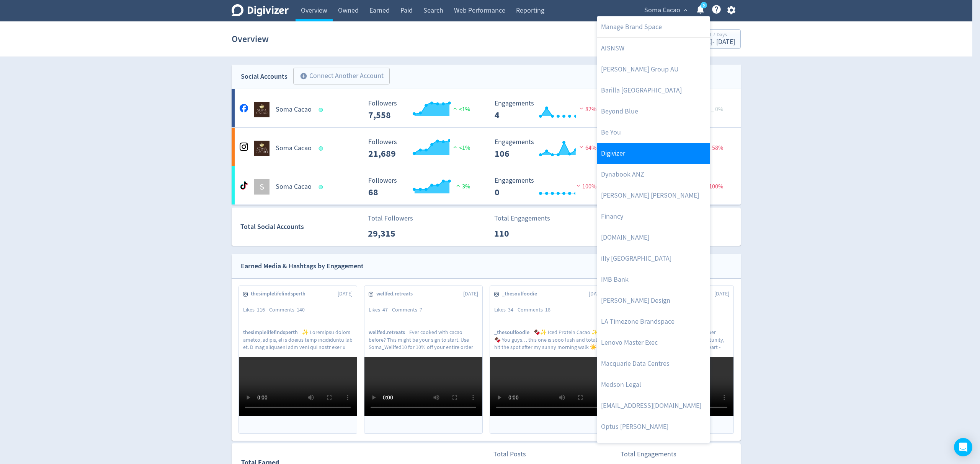 The width and height of the screenshot is (980, 464). Describe the element at coordinates (654, 321) in the screenshot. I see `a: LA Timezone Brandspace` at that location.